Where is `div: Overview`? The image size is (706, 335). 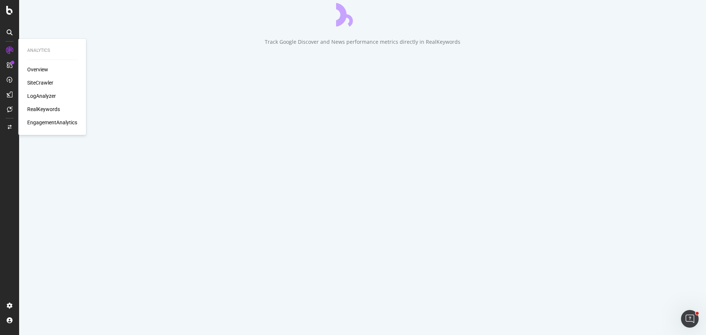
div: Overview is located at coordinates (37, 69).